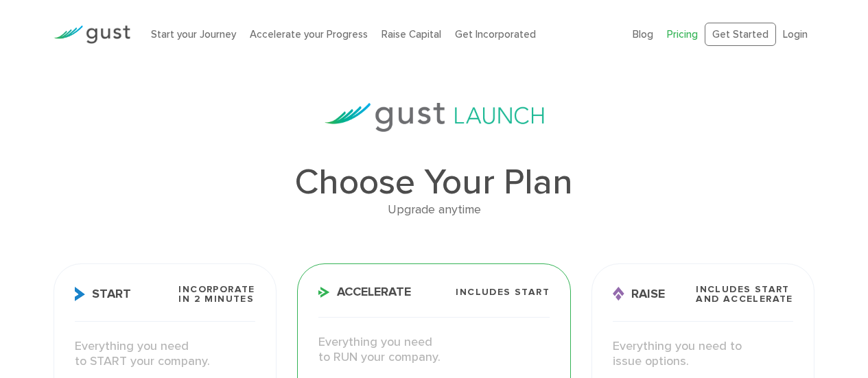  What do you see at coordinates (639, 294) in the screenshot?
I see `span: Raise` at bounding box center [639, 294].